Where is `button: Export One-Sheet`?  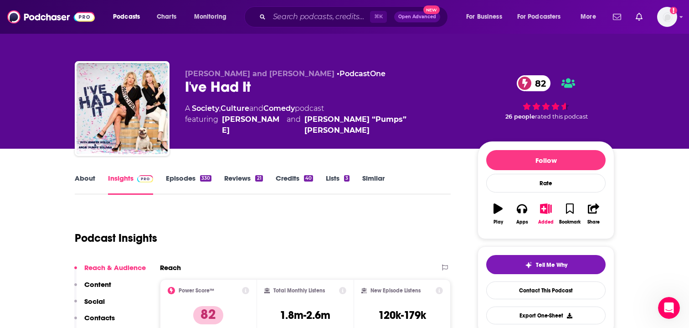
button: Export One-Sheet is located at coordinates (546, 315).